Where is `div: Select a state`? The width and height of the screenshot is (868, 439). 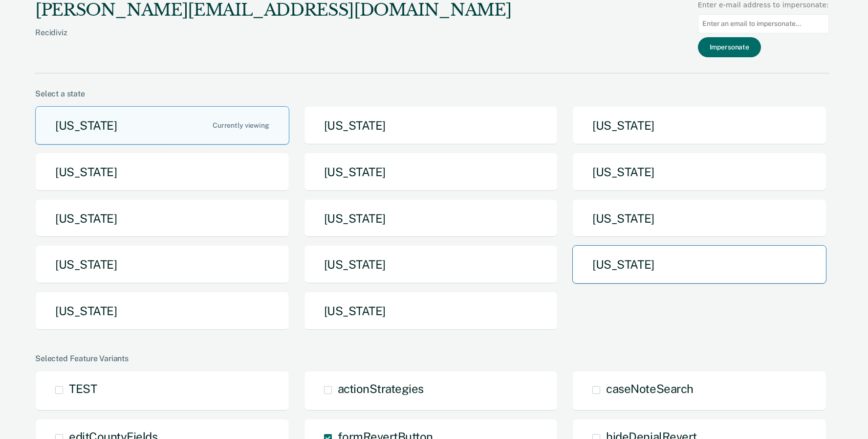 div: Select a state is located at coordinates (432, 93).